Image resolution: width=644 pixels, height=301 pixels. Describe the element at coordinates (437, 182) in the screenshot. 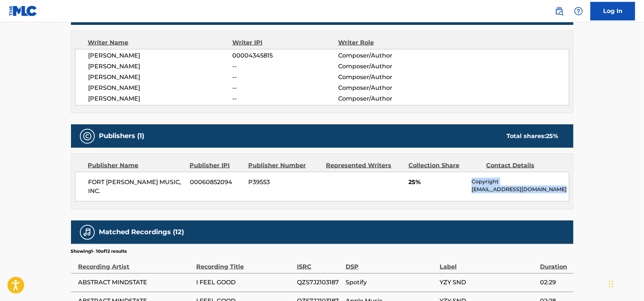

I see `span: 25%` at that location.